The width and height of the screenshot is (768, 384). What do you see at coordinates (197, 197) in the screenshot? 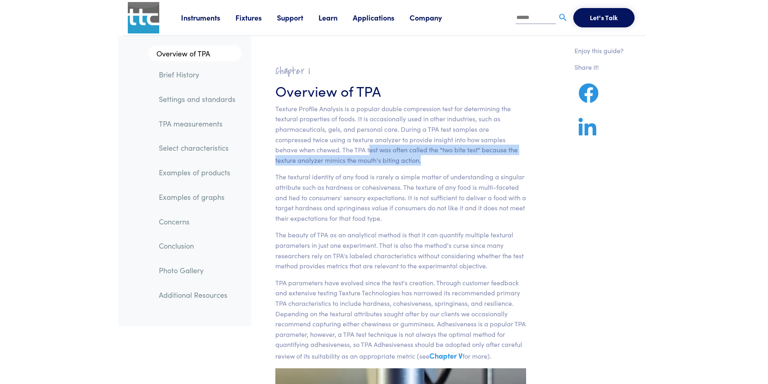
I see `a: Examples of graphs` at bounding box center [197, 197].